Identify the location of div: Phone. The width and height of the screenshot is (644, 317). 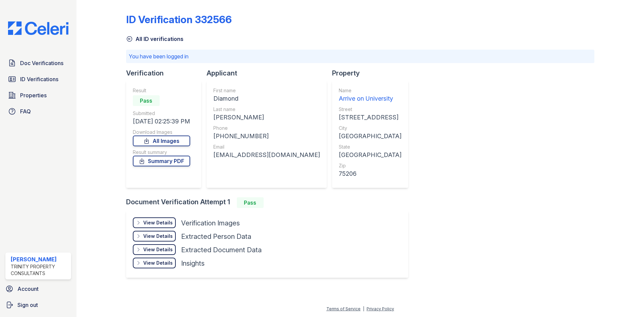
(267, 128).